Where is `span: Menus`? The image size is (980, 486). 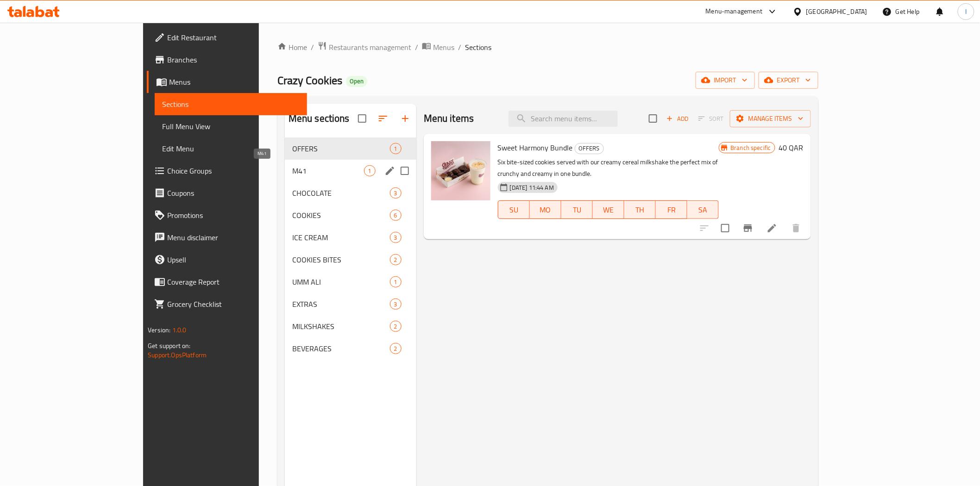
span: Menus is located at coordinates (444, 48).